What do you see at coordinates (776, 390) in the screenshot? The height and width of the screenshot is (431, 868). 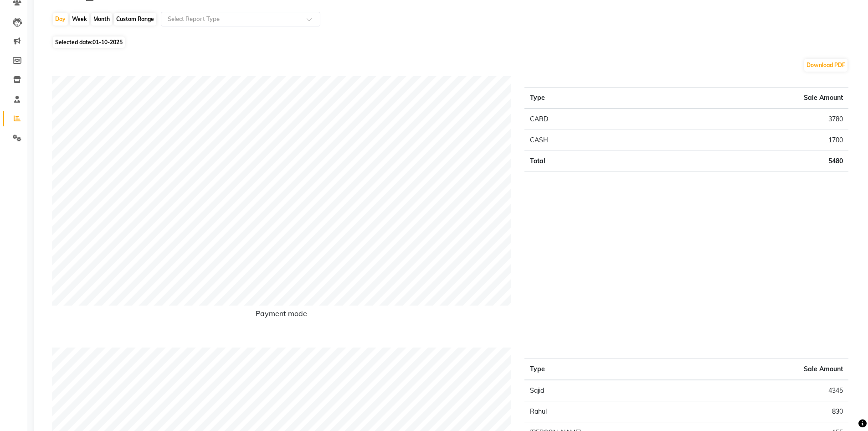 I see `td: 4345` at bounding box center [776, 390].